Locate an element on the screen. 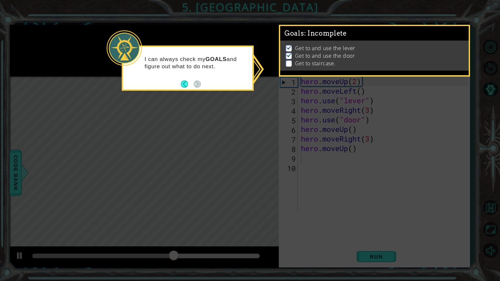 This screenshot has width=500, height=281. p: I can always check my and figure out what to do next. is located at coordinates (196, 63).